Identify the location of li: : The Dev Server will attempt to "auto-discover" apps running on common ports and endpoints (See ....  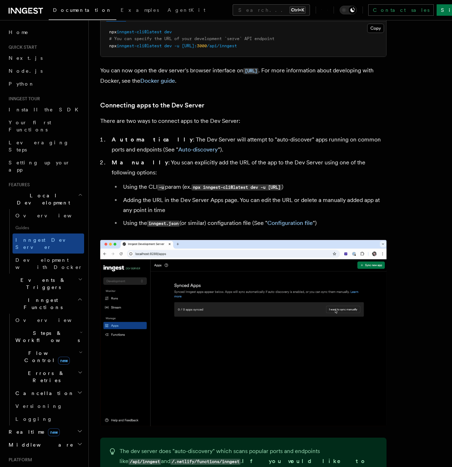
(248, 145).